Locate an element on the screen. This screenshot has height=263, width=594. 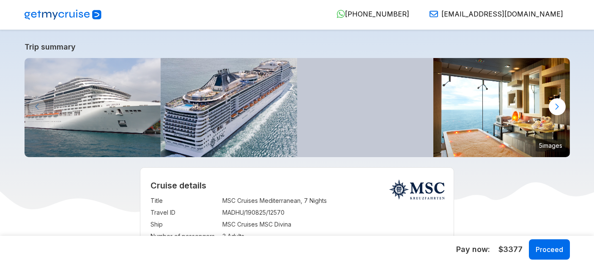
img: 549-e07f0ca837f9.jpg is located at coordinates (229, 107).